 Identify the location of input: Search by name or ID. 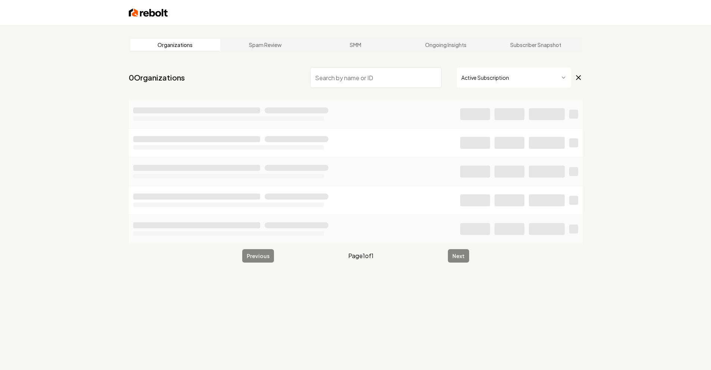
(376, 78).